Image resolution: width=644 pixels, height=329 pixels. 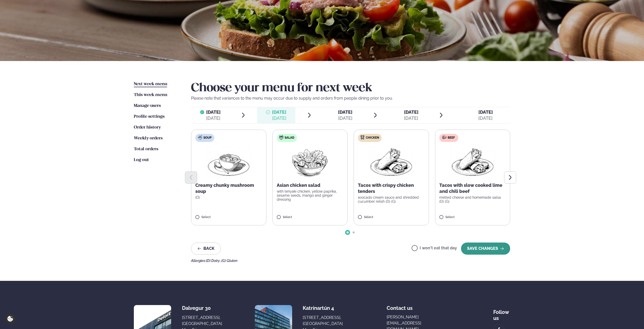 I want to click on a: Order history, so click(x=147, y=128).